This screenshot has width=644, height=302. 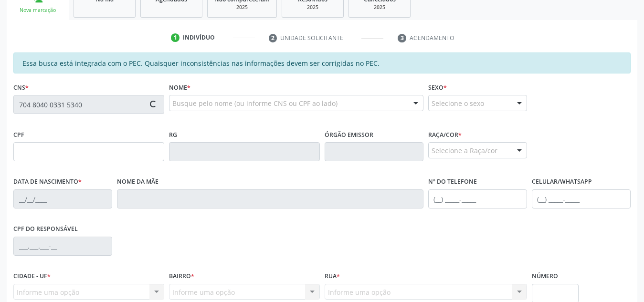 What do you see at coordinates (47, 182) in the screenshot?
I see `label: Data de nascimento` at bounding box center [47, 182].